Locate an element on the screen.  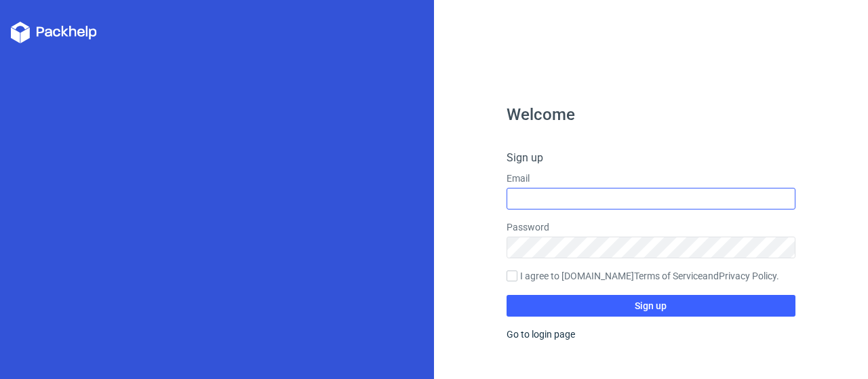
label: Email is located at coordinates (651, 178).